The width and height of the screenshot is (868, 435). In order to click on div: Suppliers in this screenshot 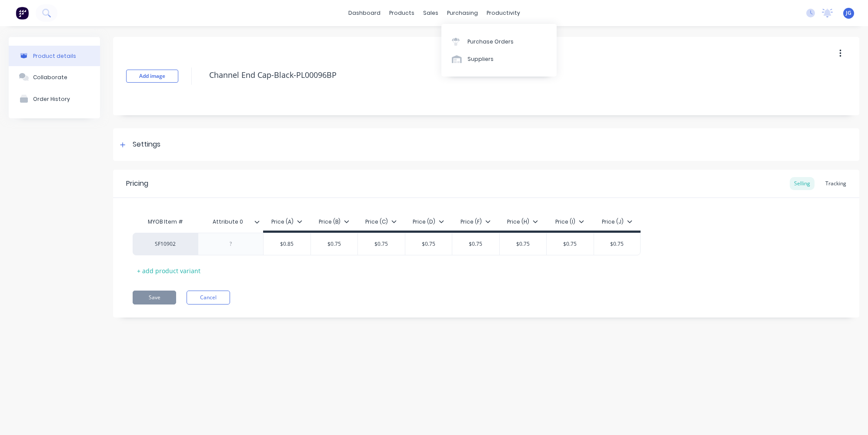, I will do `click(481, 59)`.